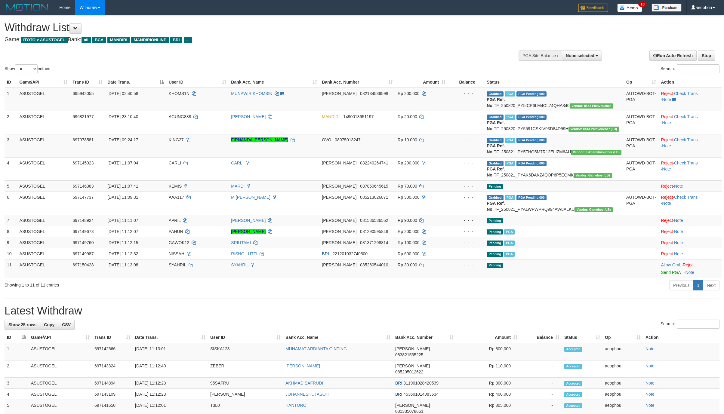 The width and height of the screenshot is (724, 414). Describe the element at coordinates (83, 197) in the screenshot. I see `span: 697147737` at that location.